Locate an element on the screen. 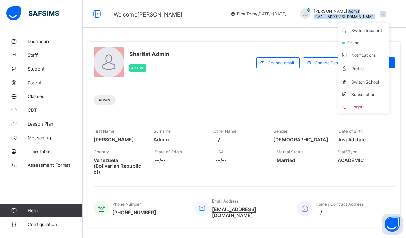  span: Change Password is located at coordinates (332, 63).